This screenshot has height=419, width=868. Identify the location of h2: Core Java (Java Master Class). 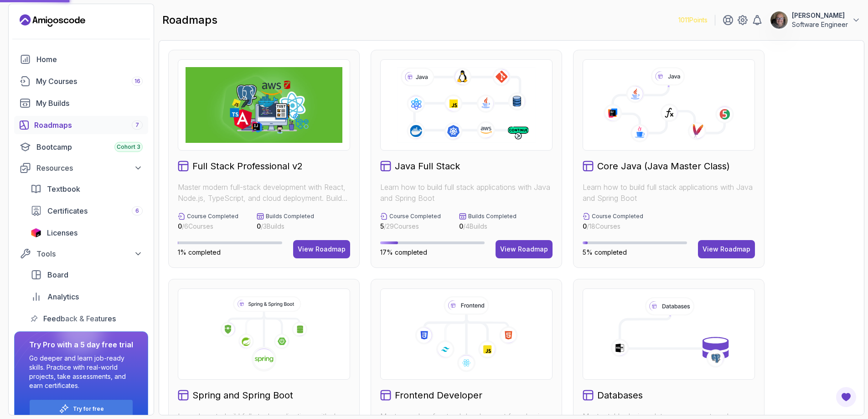
(663, 166).